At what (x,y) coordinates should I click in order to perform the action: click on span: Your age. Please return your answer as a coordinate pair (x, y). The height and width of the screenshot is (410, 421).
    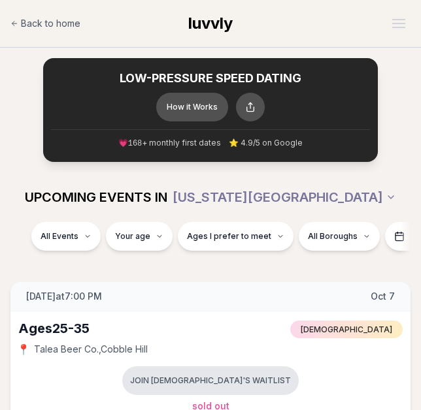
    Looking at the image, I should click on (133, 237).